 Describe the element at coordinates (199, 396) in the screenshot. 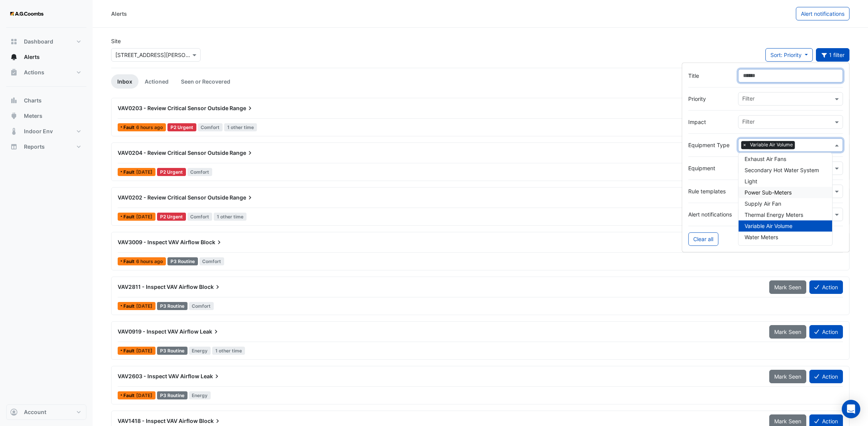

I see `span: Energy` at that location.